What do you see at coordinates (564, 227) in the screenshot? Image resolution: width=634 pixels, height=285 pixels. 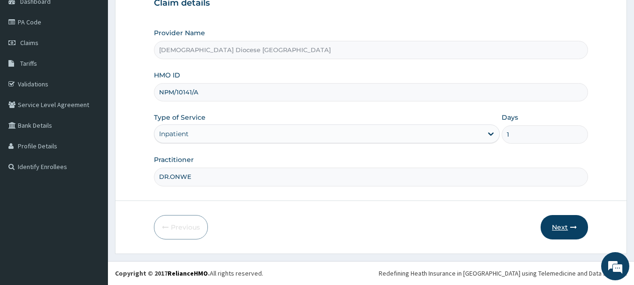 I see `button: Next` at bounding box center [564, 227].